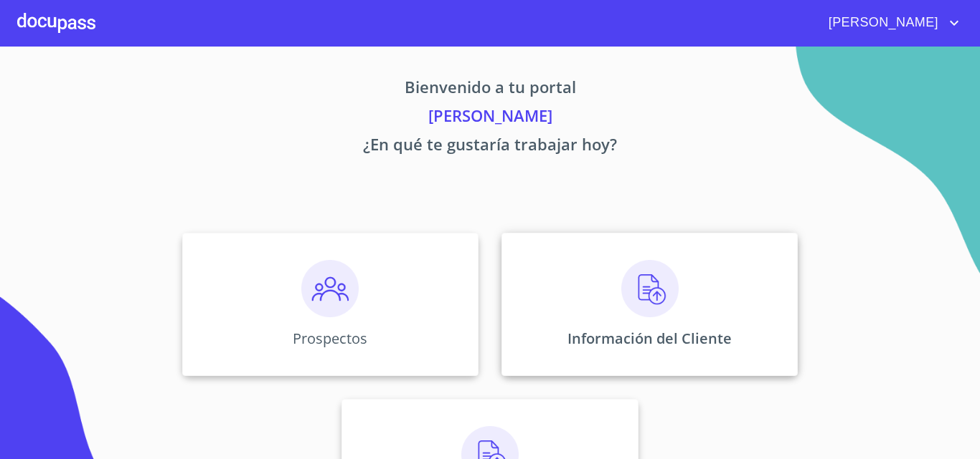 The height and width of the screenshot is (459, 980). What do you see at coordinates (330, 289) in the screenshot?
I see `img: prospectos.png` at bounding box center [330, 289].